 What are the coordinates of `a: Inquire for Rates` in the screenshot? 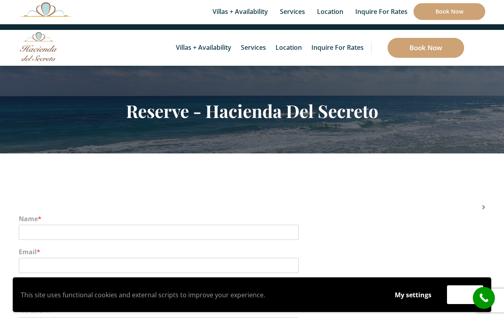 It's located at (337, 48).